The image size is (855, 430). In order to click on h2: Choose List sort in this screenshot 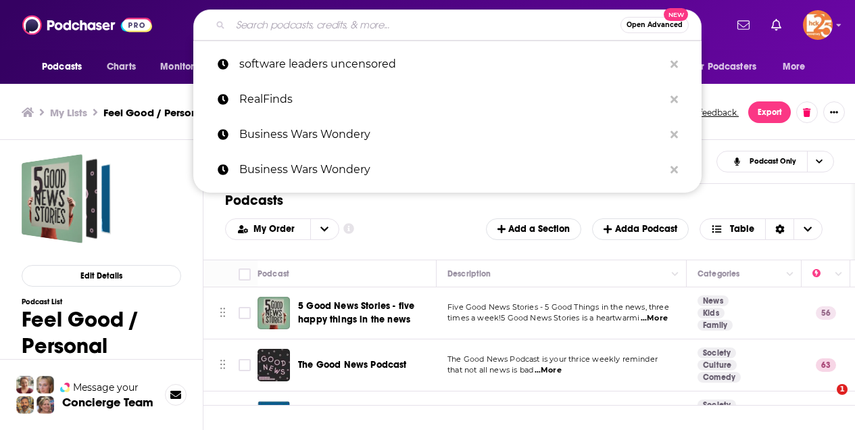, I will do `click(282, 229)`.